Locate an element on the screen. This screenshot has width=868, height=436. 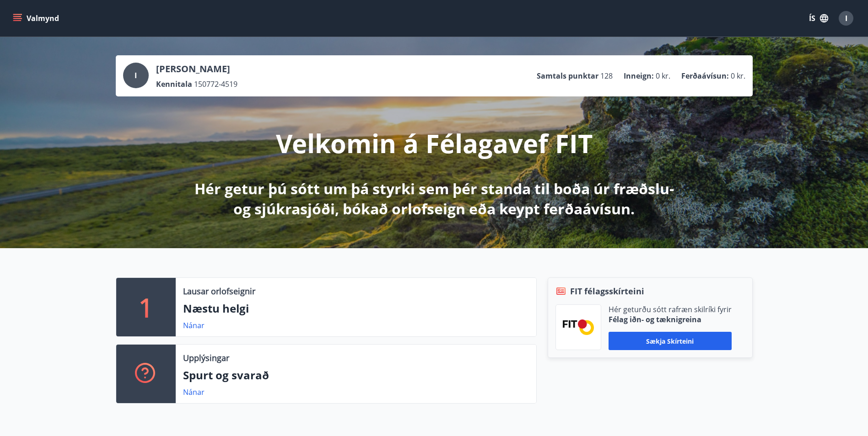
span: 128 is located at coordinates (606, 76).